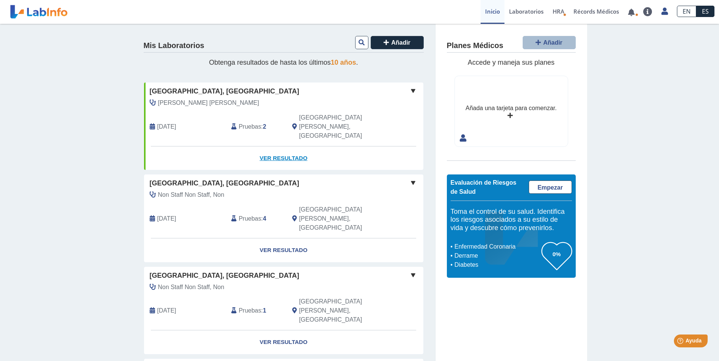 This screenshot has height=361, width=719. What do you see at coordinates (550, 188) in the screenshot?
I see `span: Empezar` at bounding box center [550, 188].